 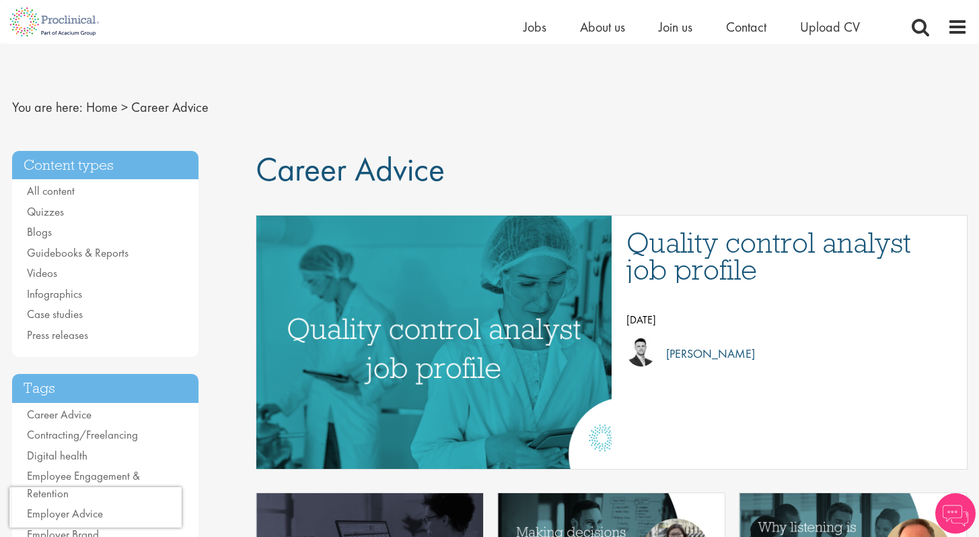 What do you see at coordinates (106, 388) in the screenshot?
I see `h3: Tags` at bounding box center [106, 388].